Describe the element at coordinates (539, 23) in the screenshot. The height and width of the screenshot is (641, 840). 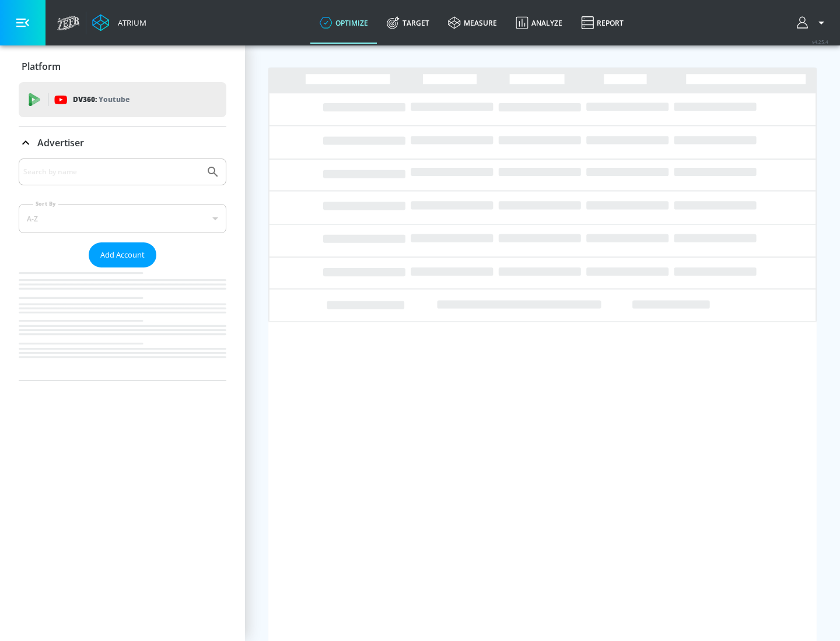
I see `a: Analyze` at that location.